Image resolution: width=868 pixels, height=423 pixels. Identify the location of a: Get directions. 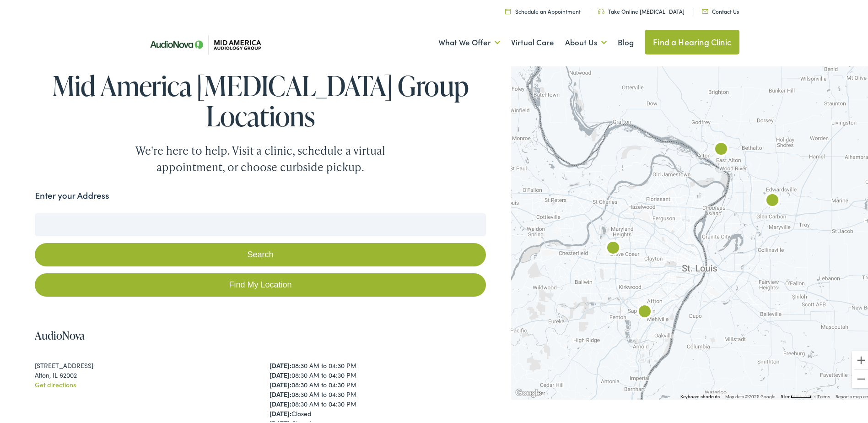
(55, 382).